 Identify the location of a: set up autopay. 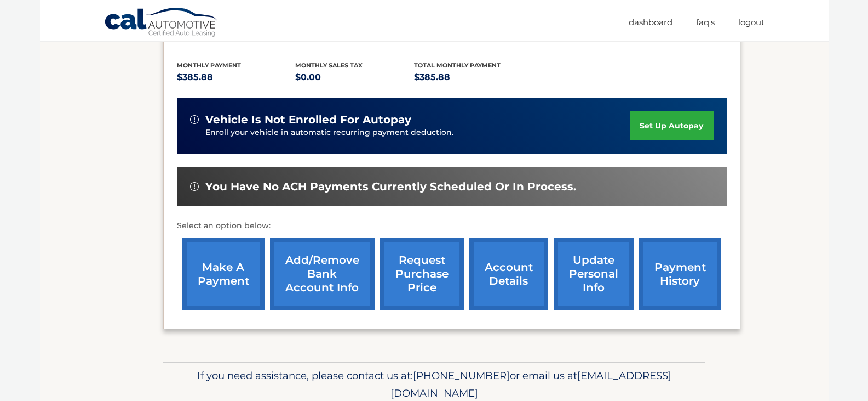
(671, 125).